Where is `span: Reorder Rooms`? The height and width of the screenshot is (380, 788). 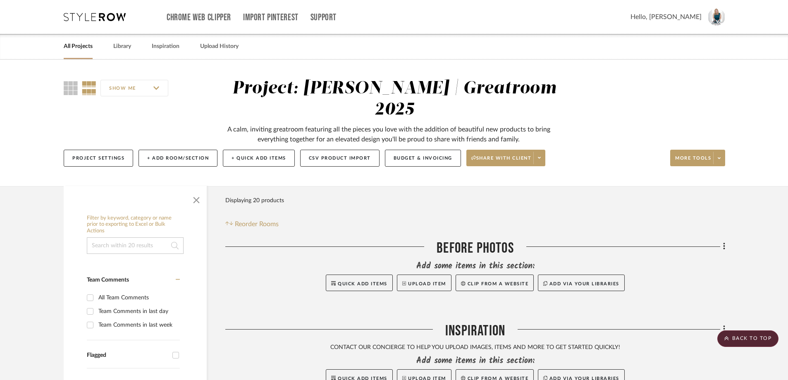
span: Reorder Rooms is located at coordinates (257, 224).